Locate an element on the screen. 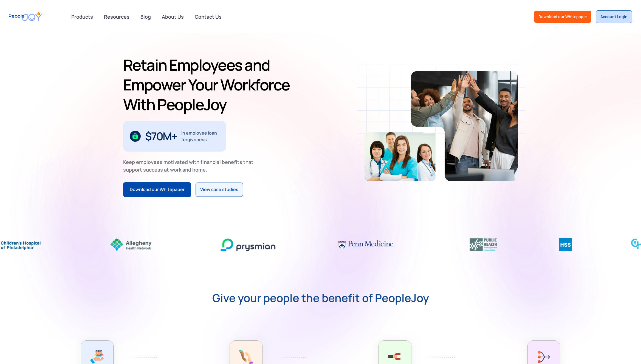  a: Contact Us is located at coordinates (208, 17).